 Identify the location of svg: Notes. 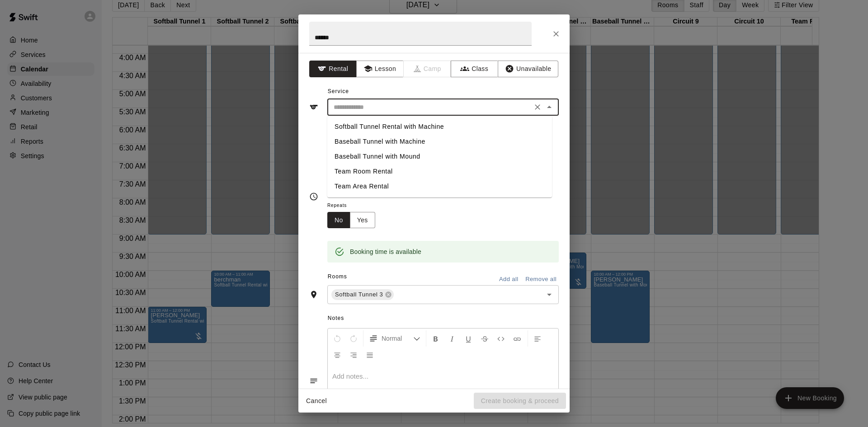
(314, 381).